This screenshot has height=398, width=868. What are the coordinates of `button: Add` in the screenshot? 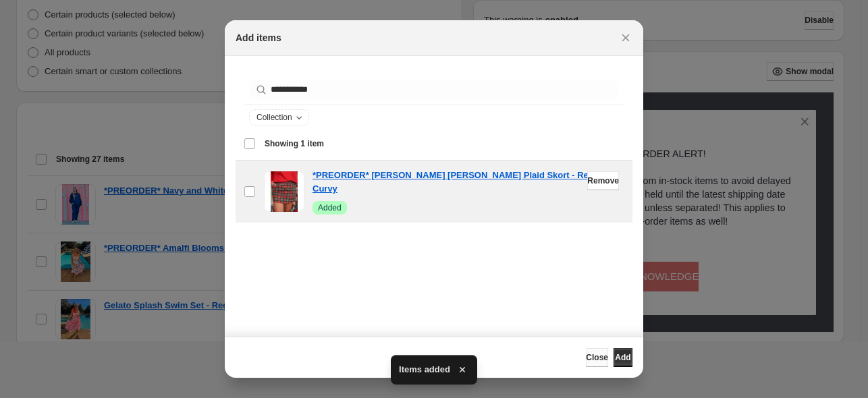 It's located at (623, 358).